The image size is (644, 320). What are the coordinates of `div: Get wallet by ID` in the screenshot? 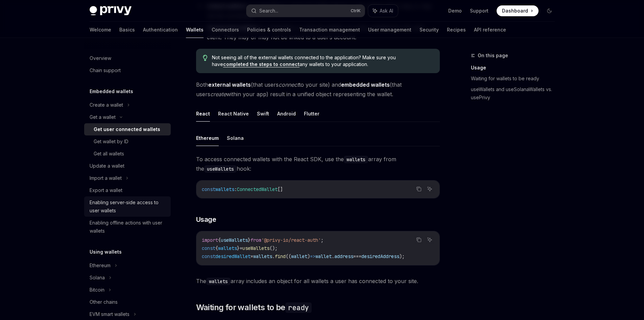 It's located at (111, 142).